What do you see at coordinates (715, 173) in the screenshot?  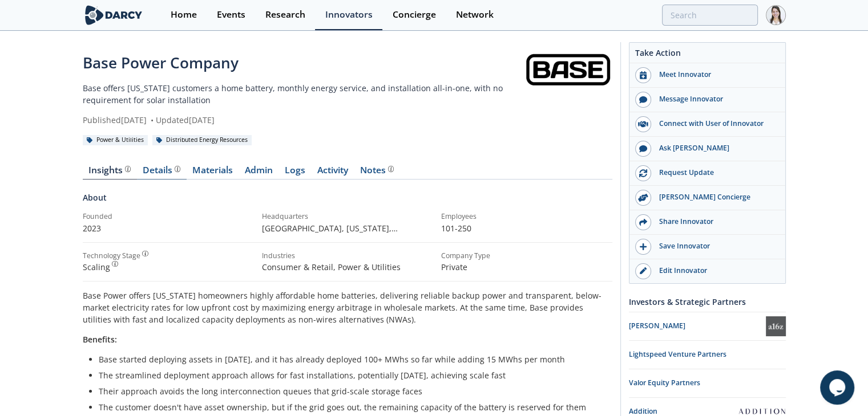 I see `div: Request Update` at bounding box center [715, 173].